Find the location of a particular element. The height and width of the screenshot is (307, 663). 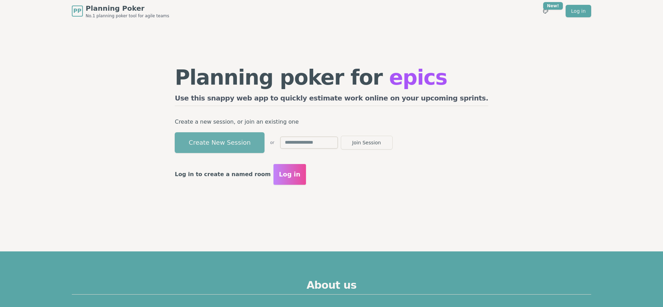

button: Log in is located at coordinates (290, 174).